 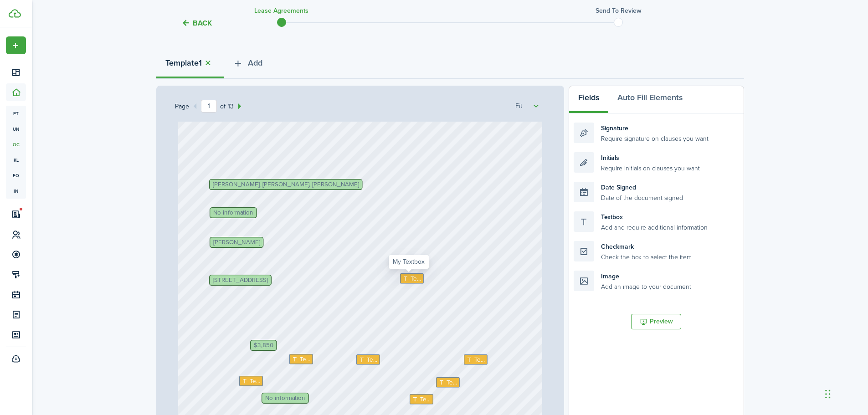 I want to click on div: Chat Widget, so click(x=845, y=393).